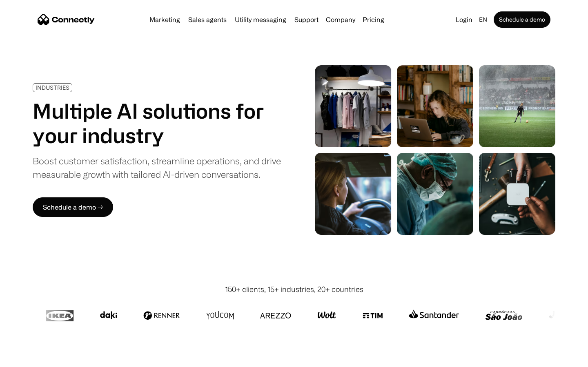 The image size is (588, 367). What do you see at coordinates (464, 20) in the screenshot?
I see `a: Login` at bounding box center [464, 20].